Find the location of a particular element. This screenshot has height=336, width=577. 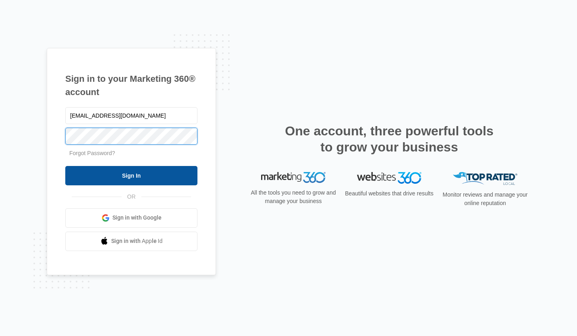

img: Marketing 360 is located at coordinates (293, 178).